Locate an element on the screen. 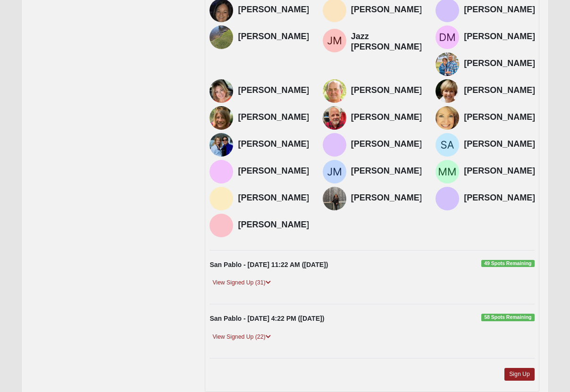 This screenshot has width=570, height=392. img: Riann Queen is located at coordinates (221, 91).